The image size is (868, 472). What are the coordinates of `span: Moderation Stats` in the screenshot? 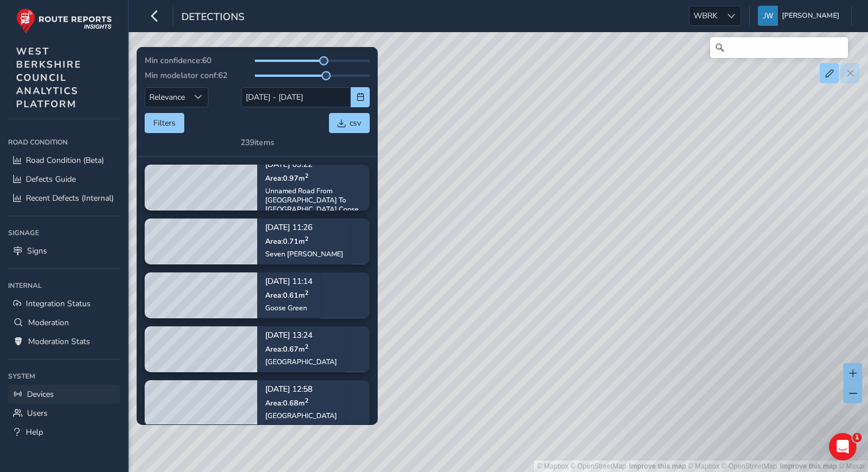 It's located at (59, 341).